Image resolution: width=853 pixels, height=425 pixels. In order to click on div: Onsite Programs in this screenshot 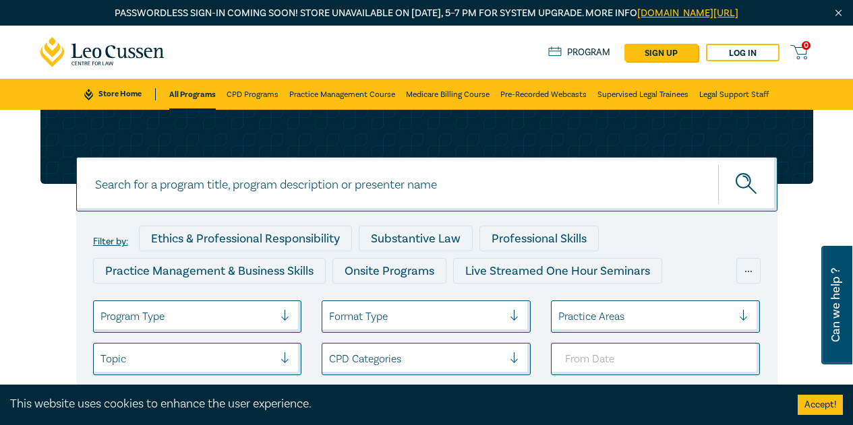, I will do `click(389, 271)`.